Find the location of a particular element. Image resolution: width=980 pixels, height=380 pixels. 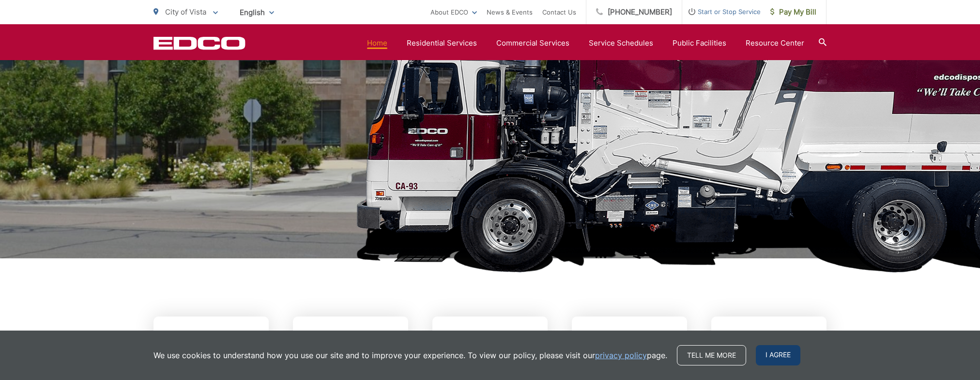

span: English is located at coordinates (257, 12).